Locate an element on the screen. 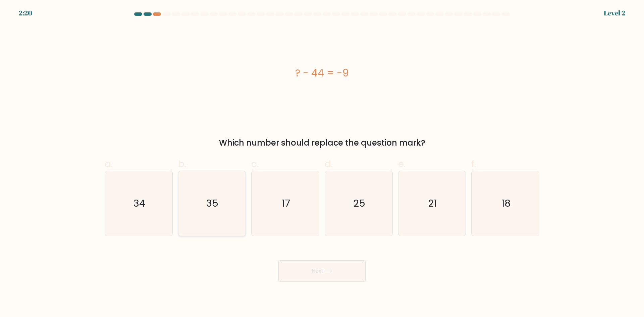 This screenshot has height=317, width=644. span: a. is located at coordinates (109, 164).